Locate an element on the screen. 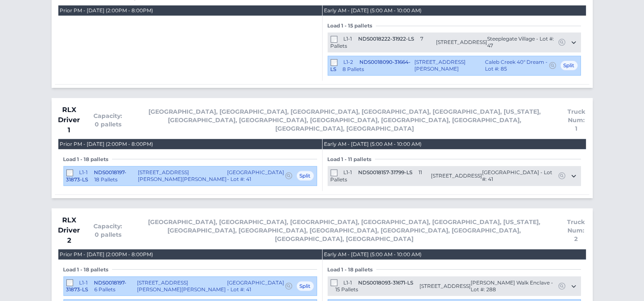 The image size is (644, 301). span: 6 Pallets is located at coordinates (105, 289).